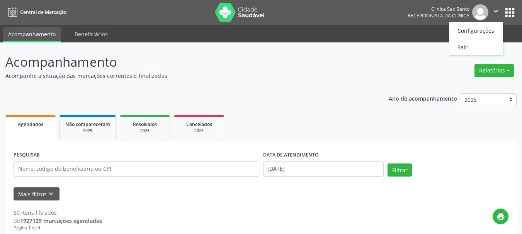 This screenshot has width=522, height=234. I want to click on span: Agendados, so click(30, 124).